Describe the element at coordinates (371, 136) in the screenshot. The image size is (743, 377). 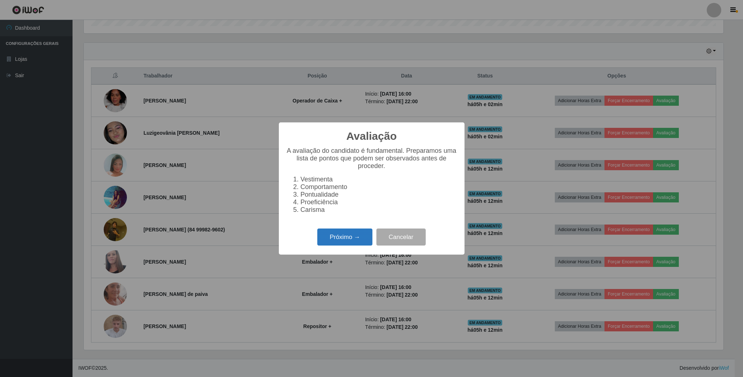
I see `h2: Avaliação` at that location.